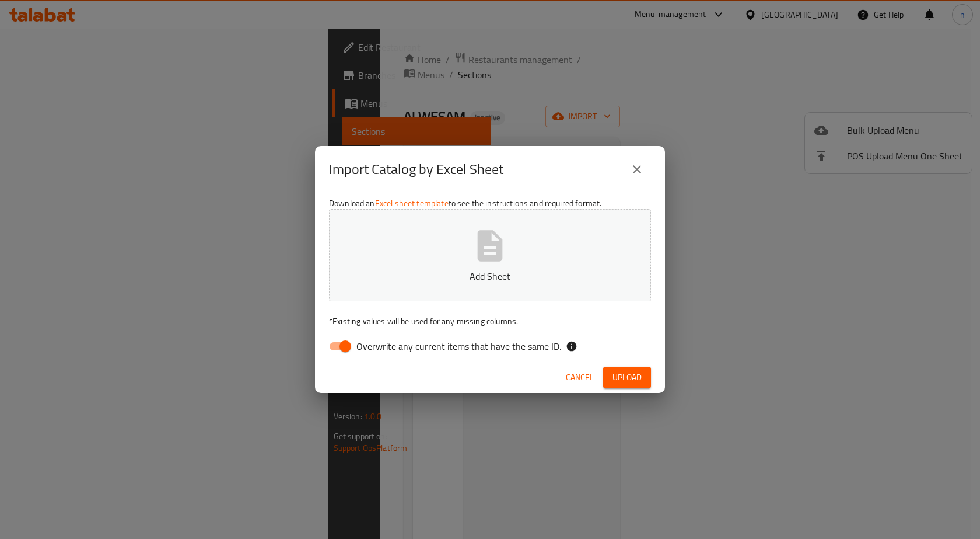 The height and width of the screenshot is (539, 980). I want to click on button: close, so click(637, 170).